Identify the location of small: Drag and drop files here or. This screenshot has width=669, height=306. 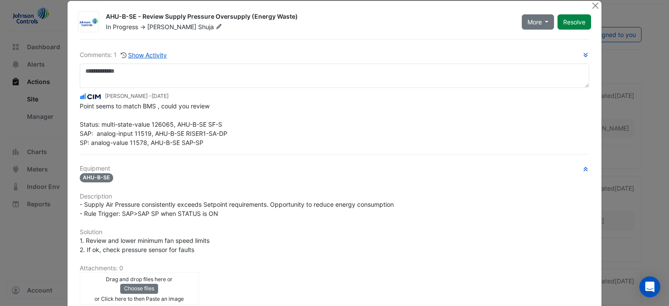
(139, 279).